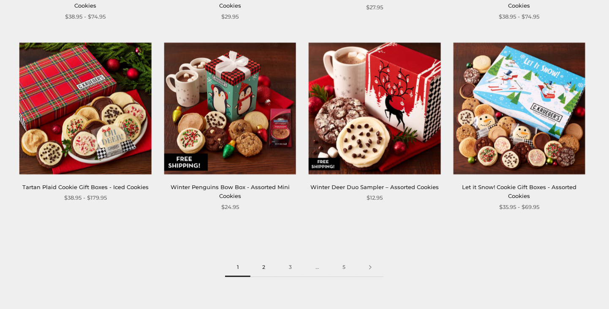 The height and width of the screenshot is (309, 609). I want to click on a: 5, so click(344, 268).